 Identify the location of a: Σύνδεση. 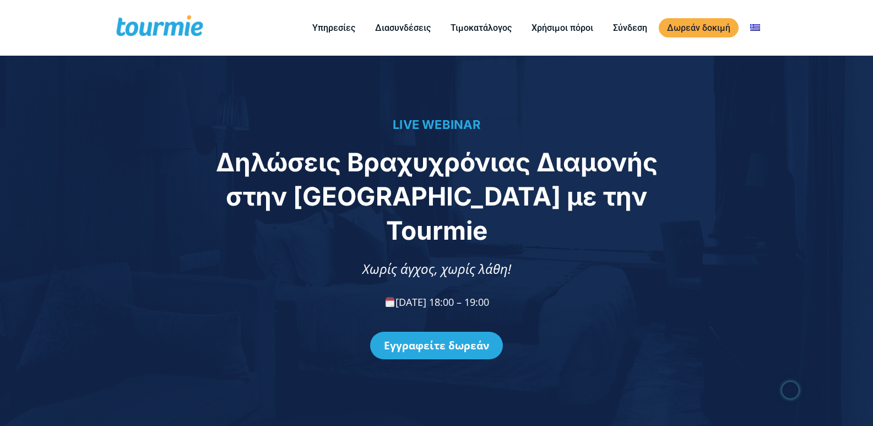
(630, 28).